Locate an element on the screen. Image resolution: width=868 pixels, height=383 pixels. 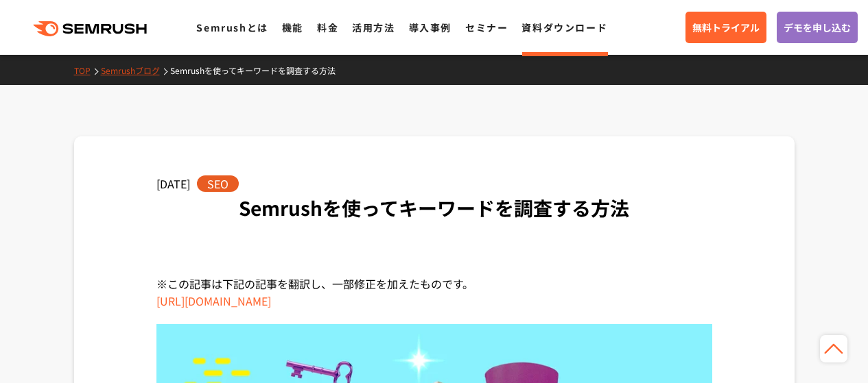
a: Semrushを使ってキーワードを調査する方法 is located at coordinates (258, 70).